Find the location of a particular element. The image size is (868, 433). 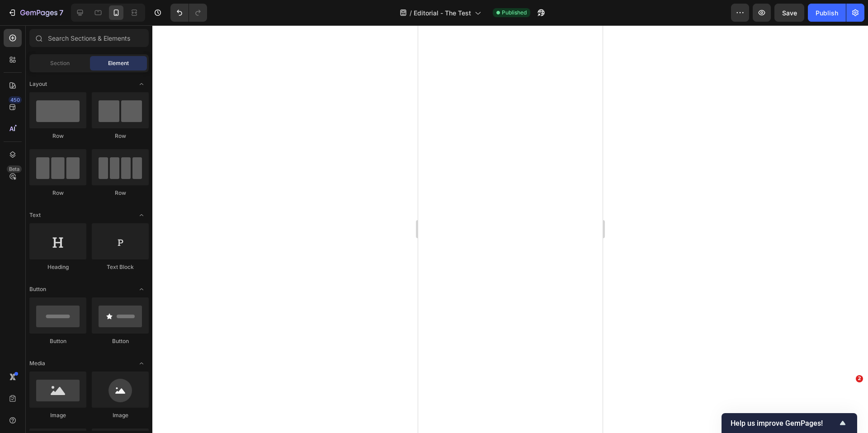

span: Editorial - The Test is located at coordinates (443, 13).